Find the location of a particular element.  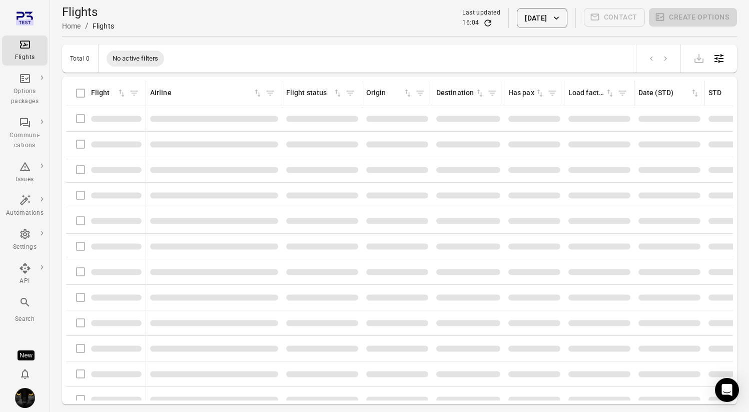

div: Sort by flight in ascending order is located at coordinates (109, 93).